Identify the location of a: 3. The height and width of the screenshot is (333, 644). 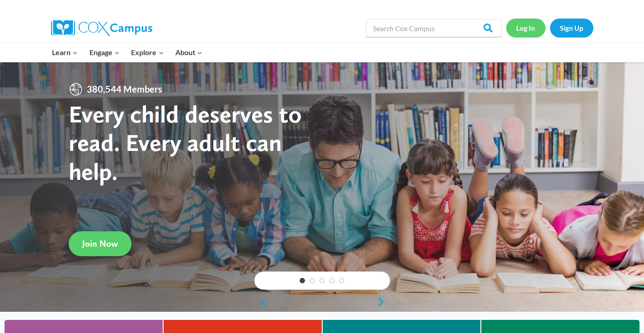
(322, 281).